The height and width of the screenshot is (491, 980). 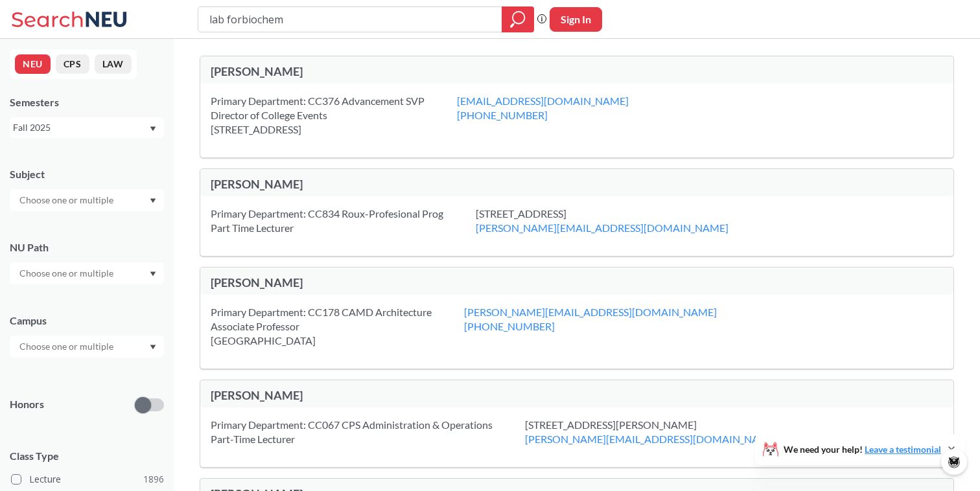 What do you see at coordinates (367, 432) in the screenshot?
I see `div: Primary Department: CC067 CPS Administration & Operations Part-Time Lecturer` at bounding box center [367, 432].